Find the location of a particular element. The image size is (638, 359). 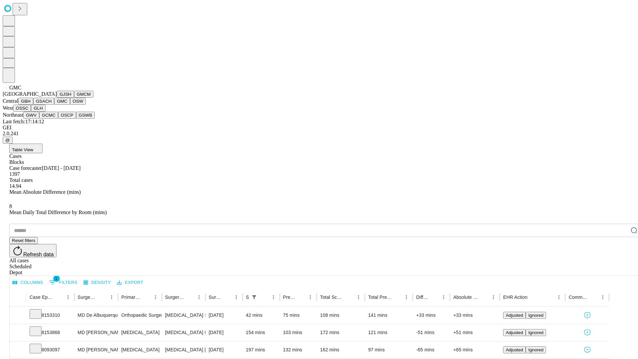

div: 121 mins is located at coordinates (389, 332).